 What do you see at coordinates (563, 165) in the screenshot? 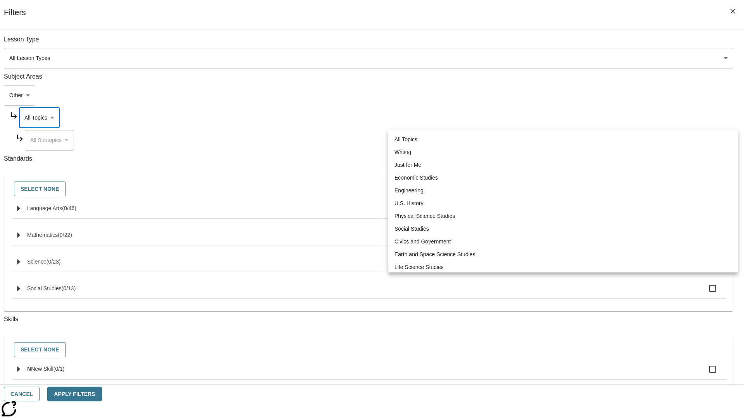
I see `li: Just for Me` at bounding box center [563, 165].